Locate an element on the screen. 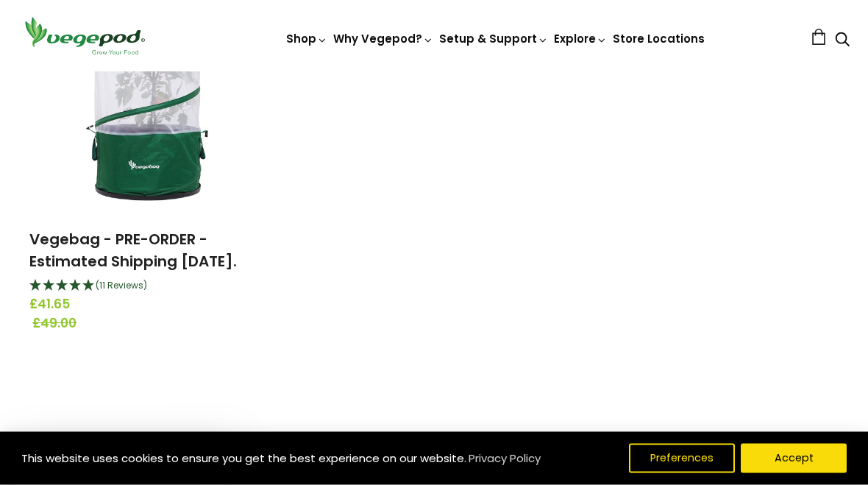  a: Privacy Policy (opens in a new tab) is located at coordinates (505, 459).